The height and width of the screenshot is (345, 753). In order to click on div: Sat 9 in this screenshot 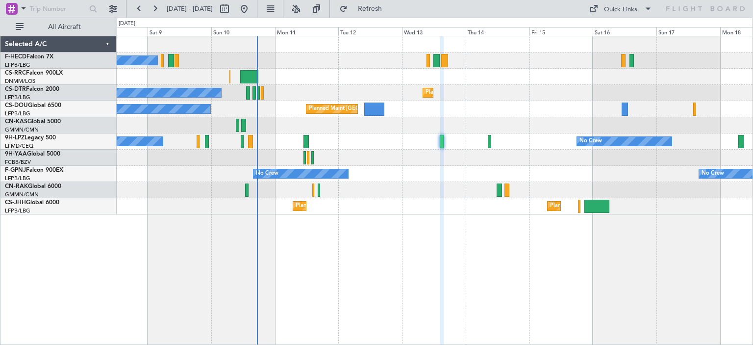, I will do `click(179, 31)`.